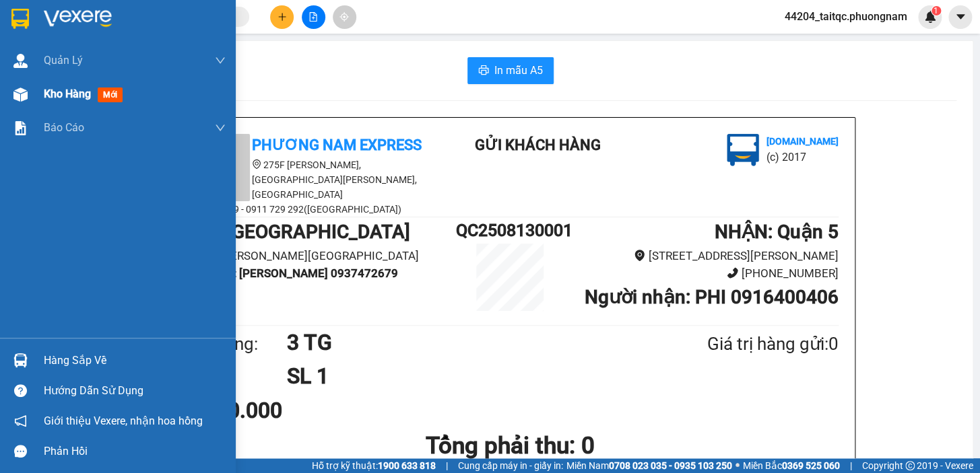 The width and height of the screenshot is (980, 473). Describe the element at coordinates (313, 17) in the screenshot. I see `button: file-add` at that location.